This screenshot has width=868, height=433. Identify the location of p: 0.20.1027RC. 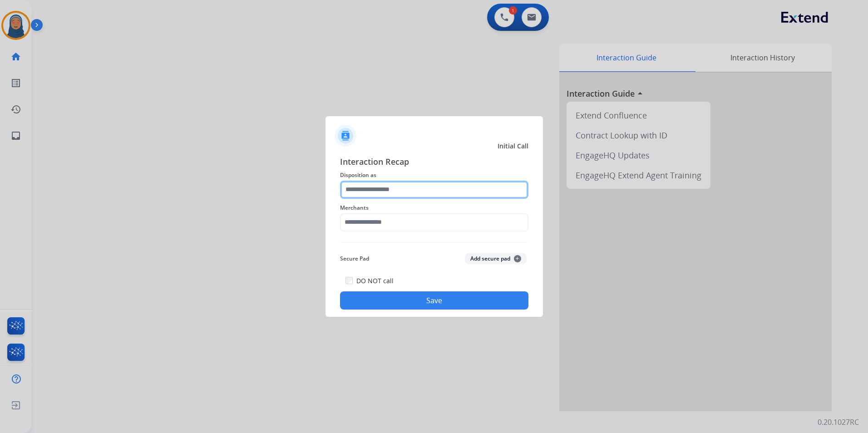
(837, 422).